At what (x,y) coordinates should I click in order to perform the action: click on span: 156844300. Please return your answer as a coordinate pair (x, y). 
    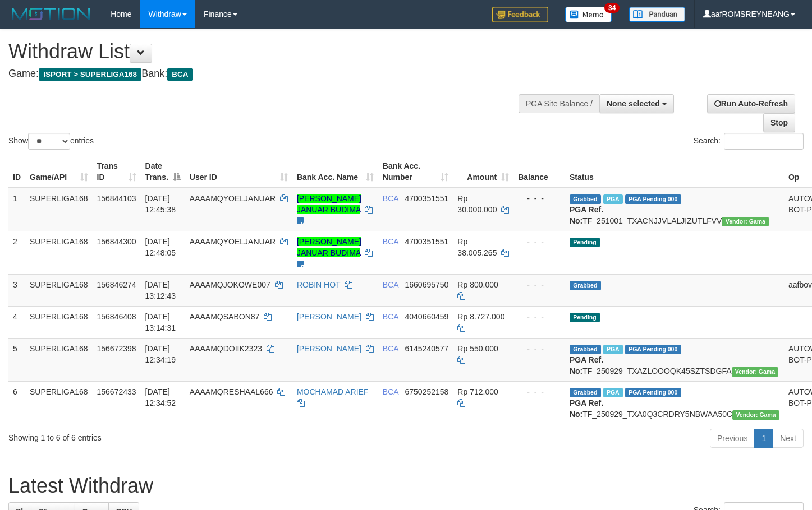
    Looking at the image, I should click on (117, 242).